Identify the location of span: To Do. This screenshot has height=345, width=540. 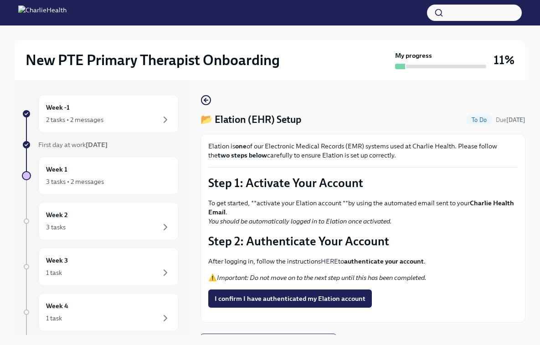
(479, 120).